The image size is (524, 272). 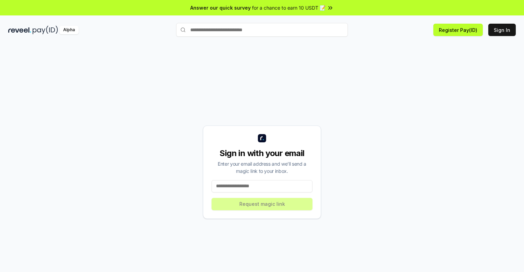 What do you see at coordinates (502, 30) in the screenshot?
I see `button: Sign In` at bounding box center [502, 30].